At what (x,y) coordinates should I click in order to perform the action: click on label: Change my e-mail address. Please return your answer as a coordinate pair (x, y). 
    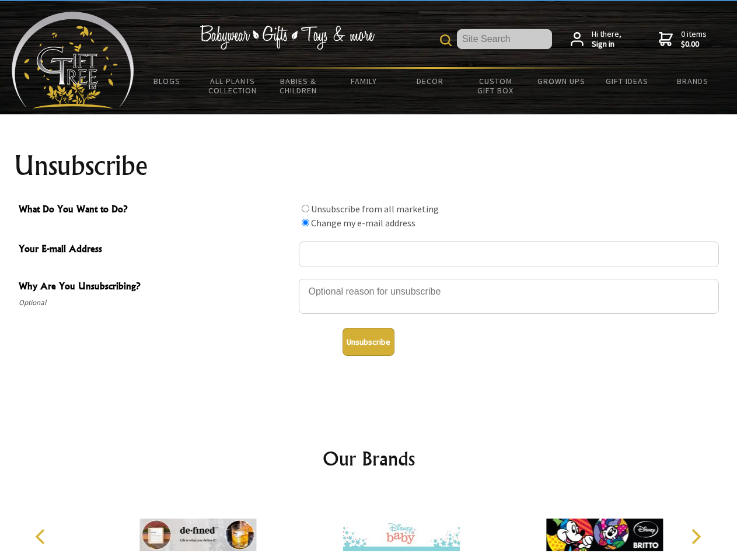
    Looking at the image, I should click on (363, 223).